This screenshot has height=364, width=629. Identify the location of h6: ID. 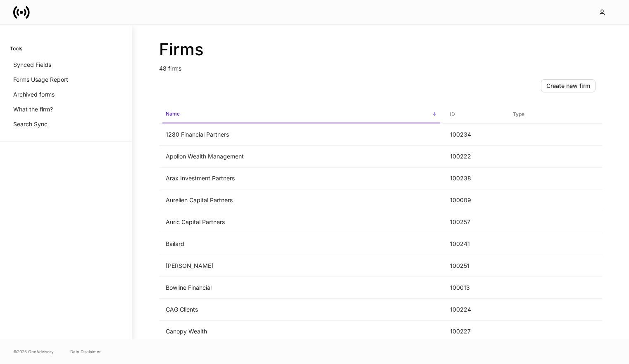
(453, 114).